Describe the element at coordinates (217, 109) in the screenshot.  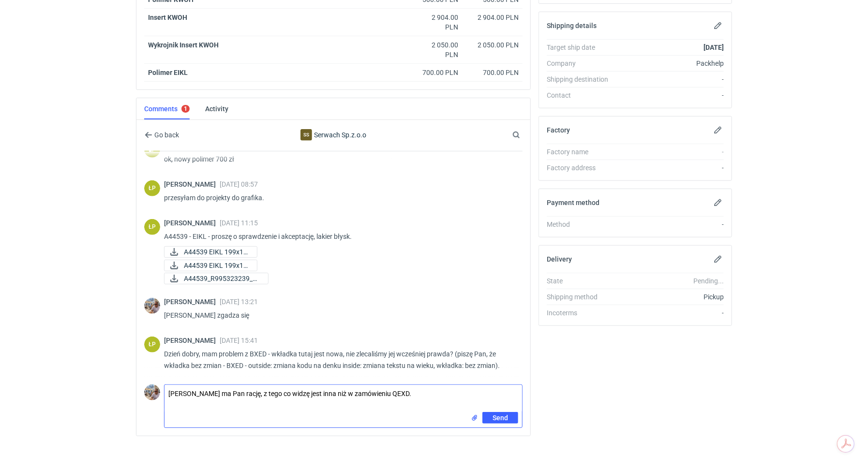
I see `a: Activity` at that location.